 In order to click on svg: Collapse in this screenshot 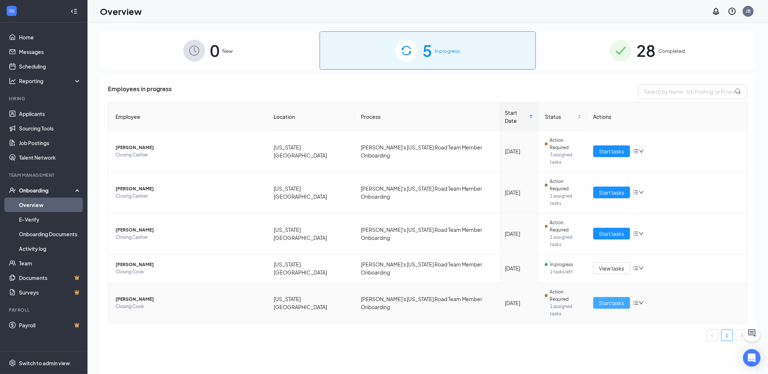, I will do `click(74, 11)`.